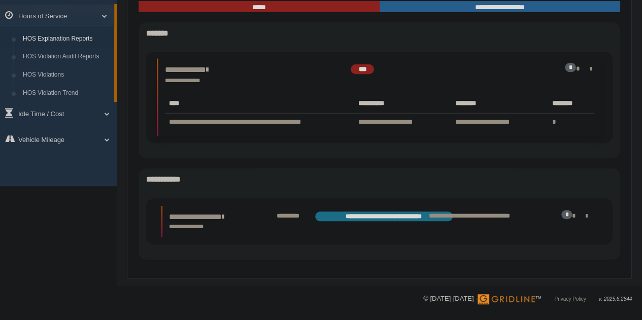 The image size is (642, 320). What do you see at coordinates (66, 57) in the screenshot?
I see `a: HOS Violation Audit Reports` at bounding box center [66, 57].